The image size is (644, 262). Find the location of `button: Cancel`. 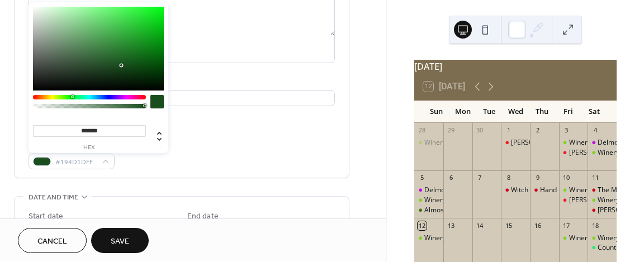

button: Cancel is located at coordinates (52, 240).